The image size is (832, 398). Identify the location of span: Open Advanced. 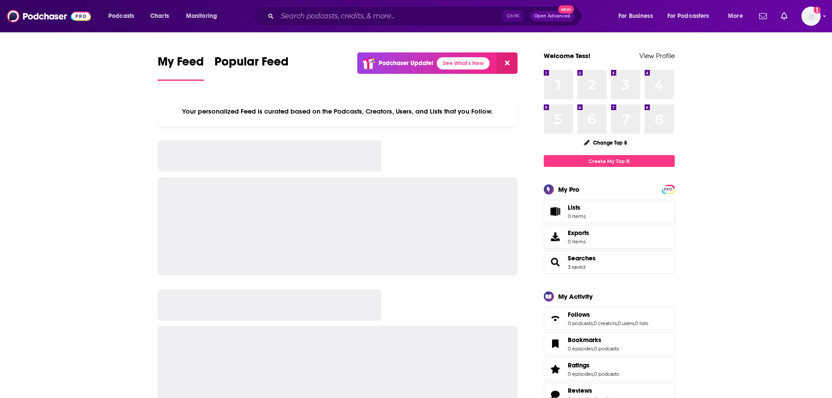
(552, 16).